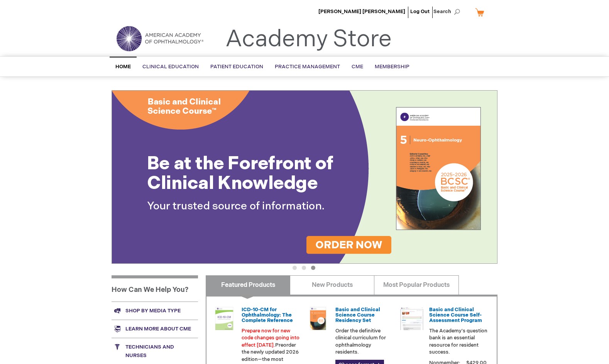 The height and width of the screenshot is (364, 609). I want to click on a: New Products, so click(332, 285).